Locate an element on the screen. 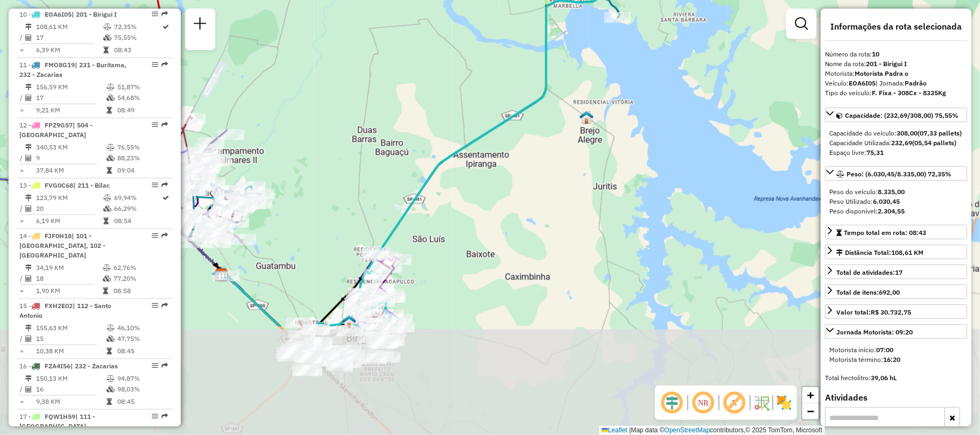 This screenshot has width=980, height=435. div: Capacidade: (232,69/308,00) 75,55% is located at coordinates (896, 143).